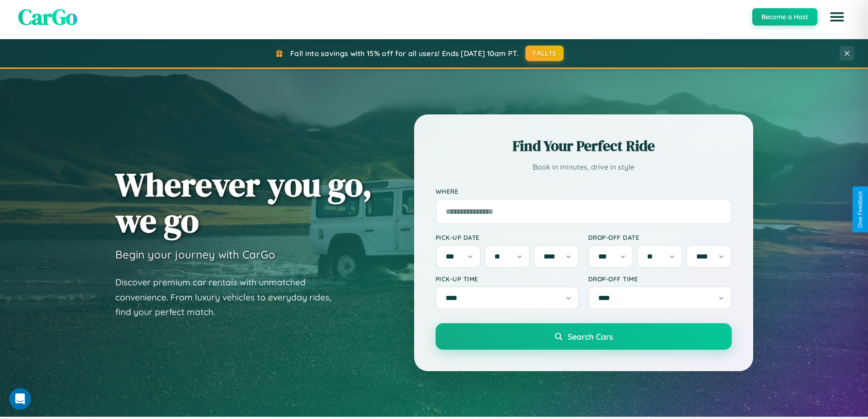 The height and width of the screenshot is (419, 868). I want to click on h2: Find Your Perfect Ride, so click(584, 146).